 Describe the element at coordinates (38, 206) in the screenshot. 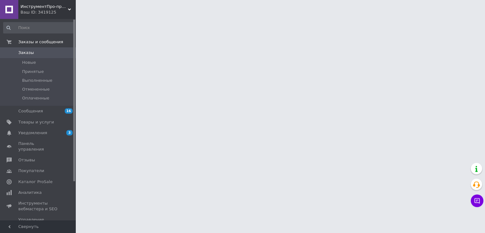

I see `span: Инструменты вебмастера и SEO` at that location.